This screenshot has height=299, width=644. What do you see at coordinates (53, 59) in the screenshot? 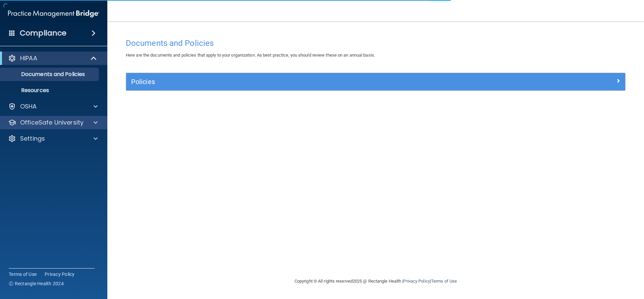
I see `a: HIPAA` at bounding box center [53, 59].